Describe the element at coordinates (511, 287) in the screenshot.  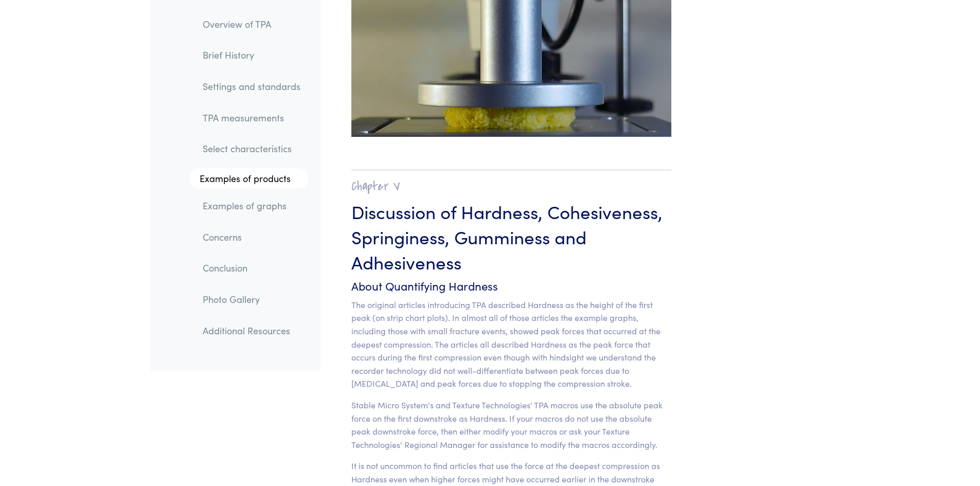
I see `h6: About Quantifying Hardness` at that location.